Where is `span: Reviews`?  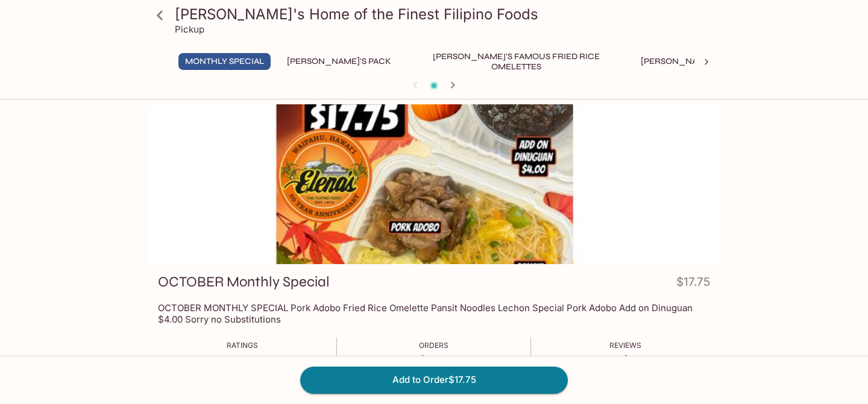
span: Reviews is located at coordinates (625, 345).